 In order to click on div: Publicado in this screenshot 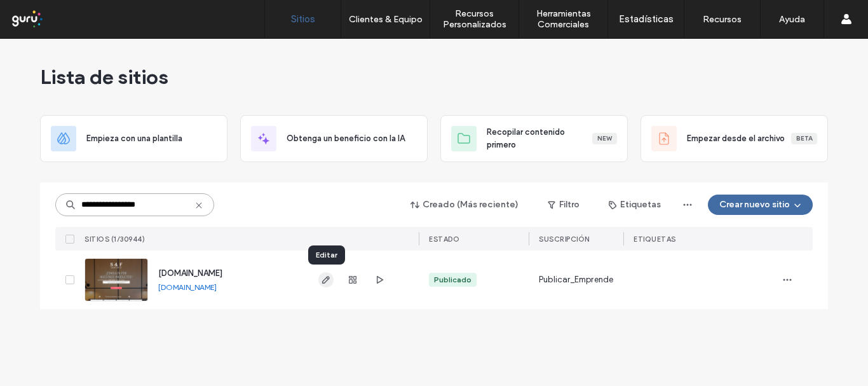, I will do `click(453, 280)`.